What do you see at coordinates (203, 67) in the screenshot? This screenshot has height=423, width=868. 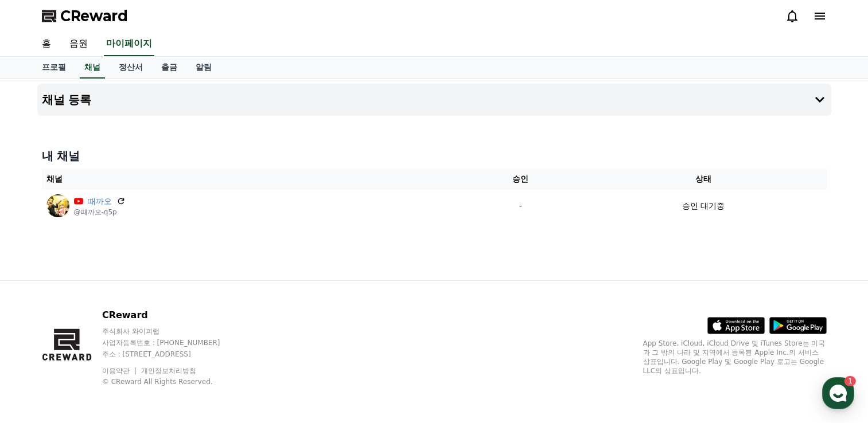 I see `a: 알림` at bounding box center [203, 67].